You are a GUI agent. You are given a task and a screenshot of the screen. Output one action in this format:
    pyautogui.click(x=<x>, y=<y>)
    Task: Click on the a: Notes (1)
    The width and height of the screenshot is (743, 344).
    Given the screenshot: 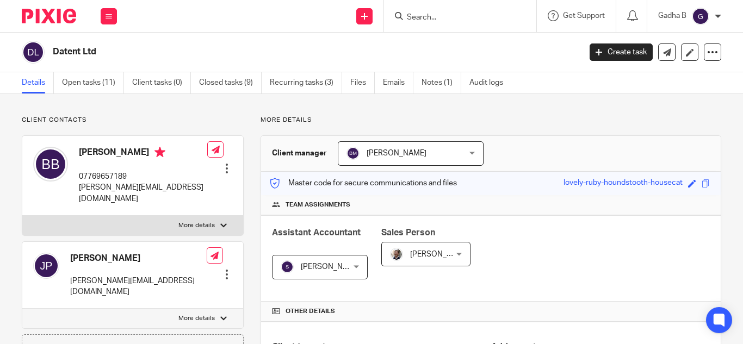 What is the action you would take?
    pyautogui.click(x=441, y=83)
    